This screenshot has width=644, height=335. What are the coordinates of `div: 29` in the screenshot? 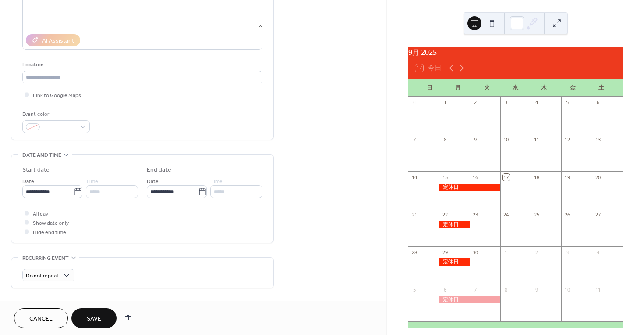 It's located at (445, 252).